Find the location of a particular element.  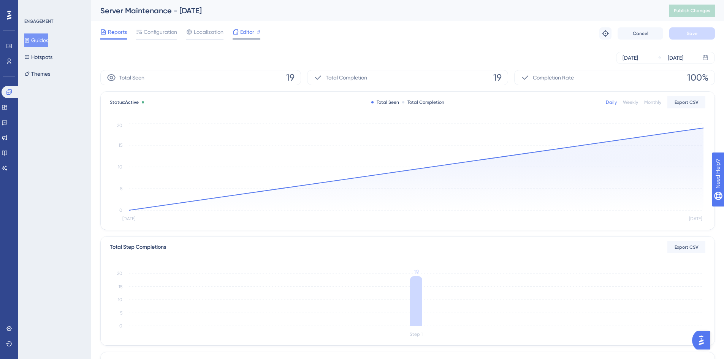

span: Status: is located at coordinates (124, 102).